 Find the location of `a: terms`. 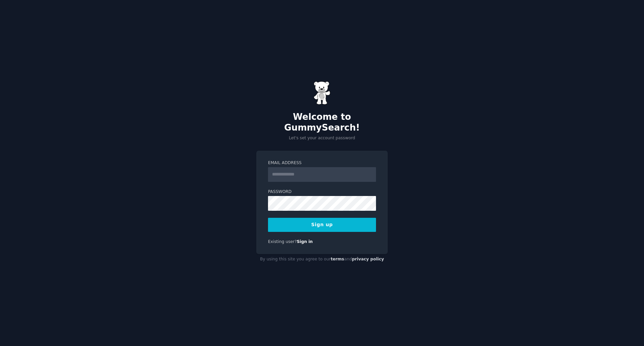

a: terms is located at coordinates (338, 259).